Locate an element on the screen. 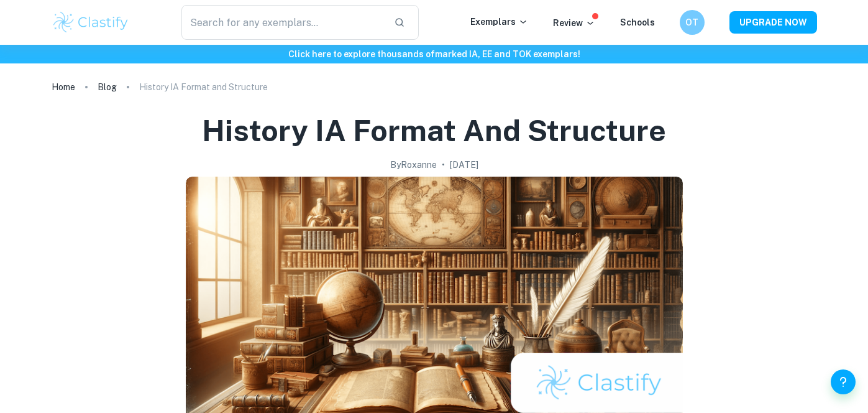  button: Help and Feedback is located at coordinates (843, 382).